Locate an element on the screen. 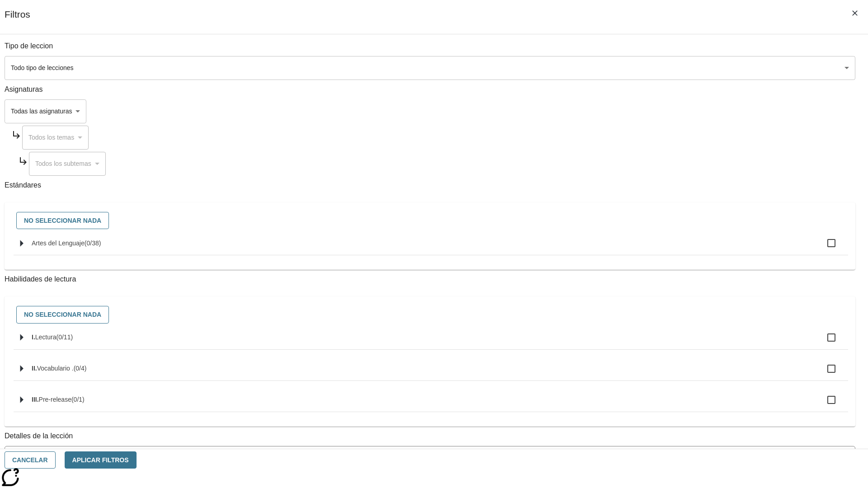 The width and height of the screenshot is (868, 488). ul: Seleccione estándares is located at coordinates (431, 247).